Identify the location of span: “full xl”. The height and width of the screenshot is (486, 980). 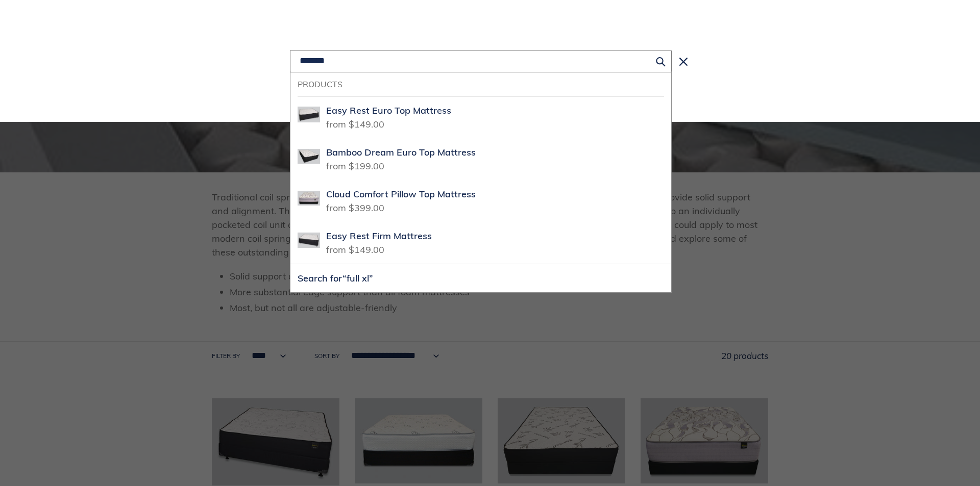
(357, 278).